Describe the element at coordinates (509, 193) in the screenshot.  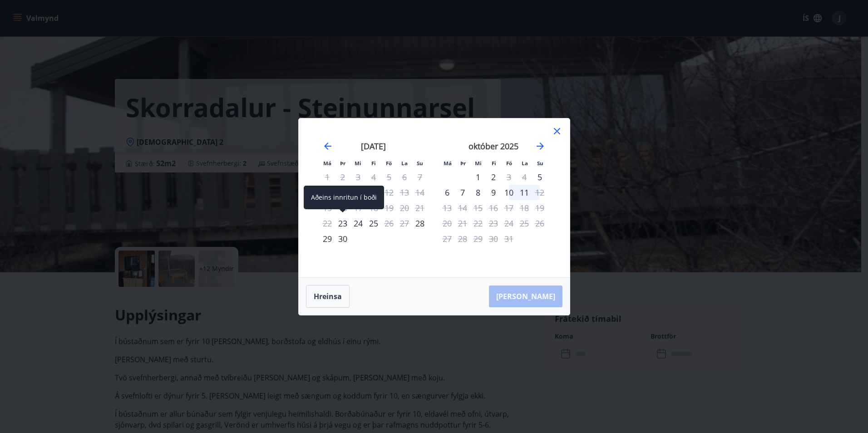
I see `td: Choose föstudagur, 10. október 2025 as your check-in date. It’s available.` at that location.